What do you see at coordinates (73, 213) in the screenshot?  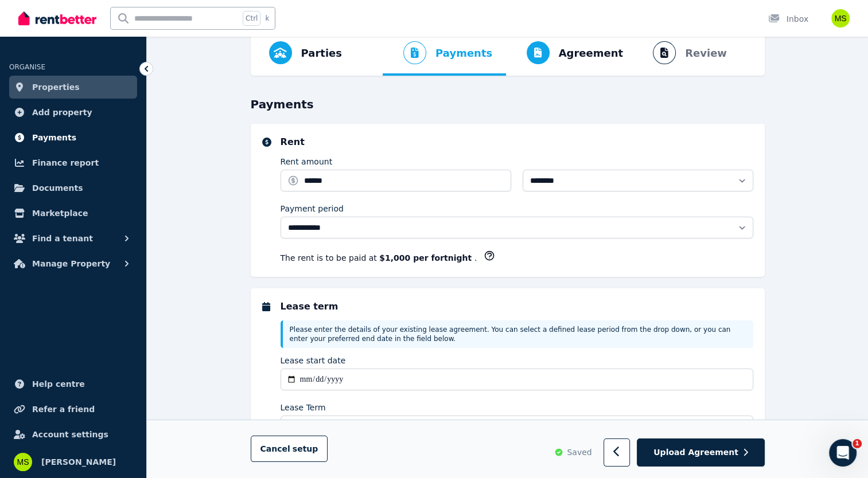 I see `a: Marketplace` at bounding box center [73, 213].